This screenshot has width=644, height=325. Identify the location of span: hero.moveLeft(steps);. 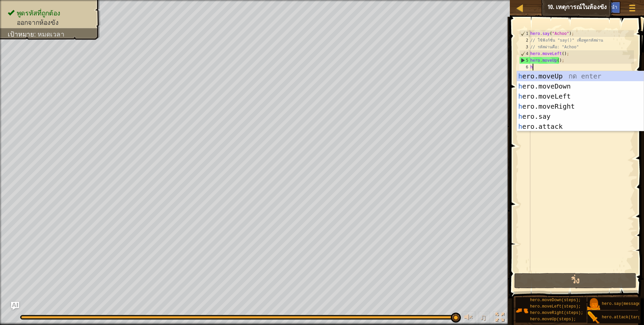
(555, 307).